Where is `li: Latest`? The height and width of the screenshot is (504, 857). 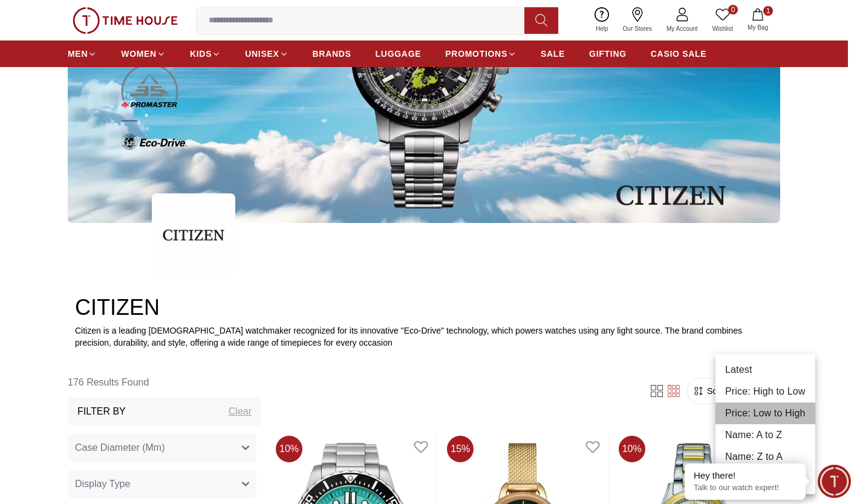 li: Latest is located at coordinates (765, 370).